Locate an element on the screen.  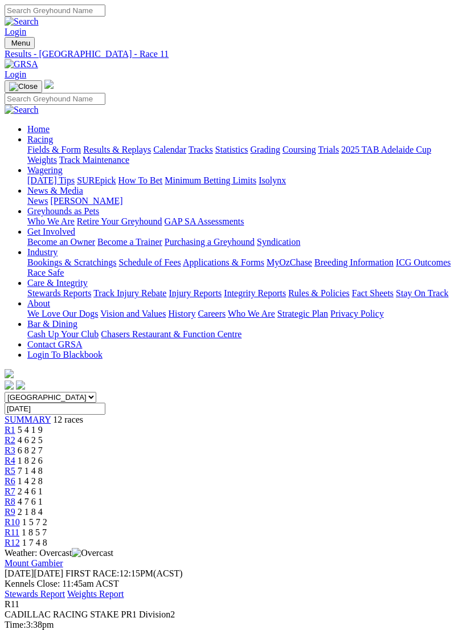
a: News is located at coordinates (38, 200).